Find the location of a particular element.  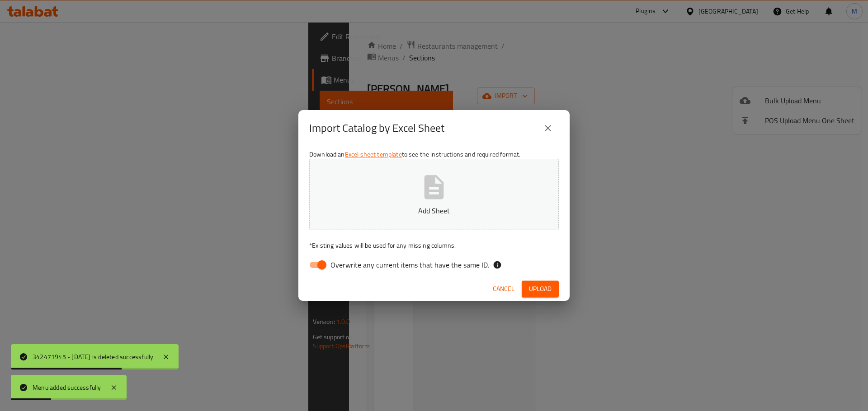

p: Add Sheet is located at coordinates (434, 211).